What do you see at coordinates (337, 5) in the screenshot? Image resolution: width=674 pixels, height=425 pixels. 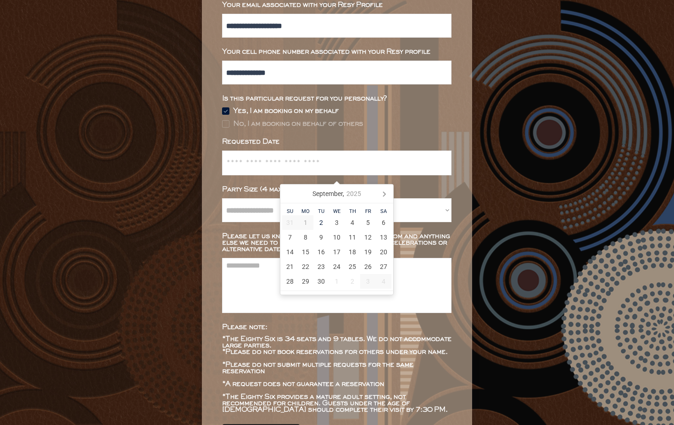 I see `div: Your email associated with your Resy Profile` at bounding box center [337, 5].